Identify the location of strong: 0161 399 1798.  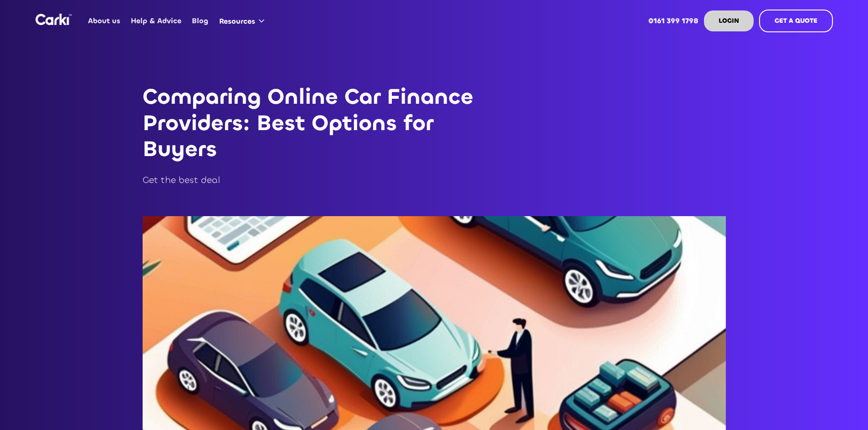
(673, 20).